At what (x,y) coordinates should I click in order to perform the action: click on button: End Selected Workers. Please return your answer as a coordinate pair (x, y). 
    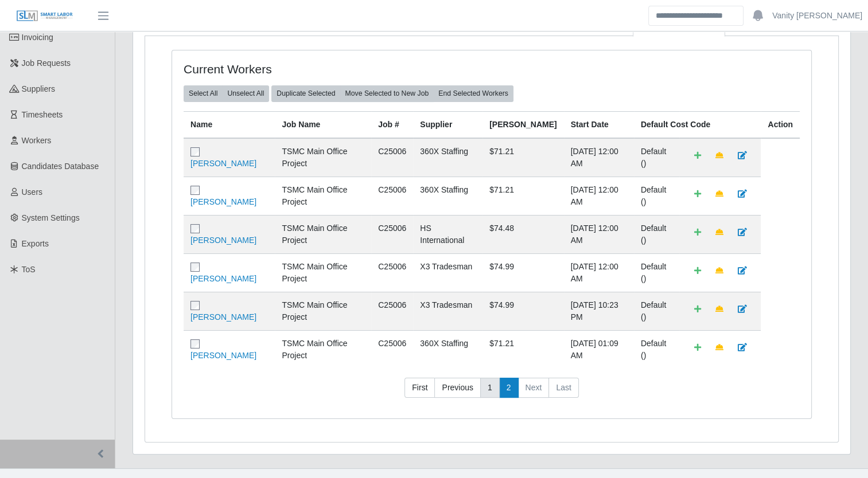
    Looking at the image, I should click on (473, 93).